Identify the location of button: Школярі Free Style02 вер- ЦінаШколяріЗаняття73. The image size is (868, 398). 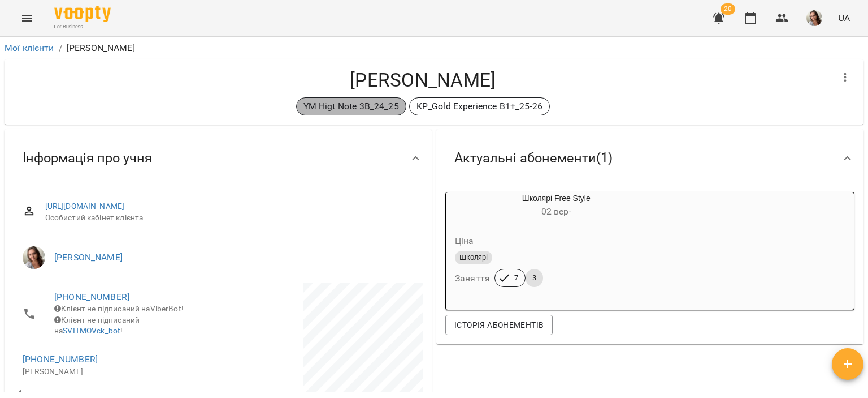
(556, 246).